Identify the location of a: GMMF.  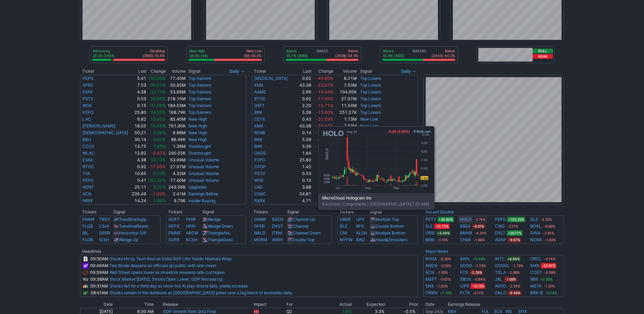
(261, 220).